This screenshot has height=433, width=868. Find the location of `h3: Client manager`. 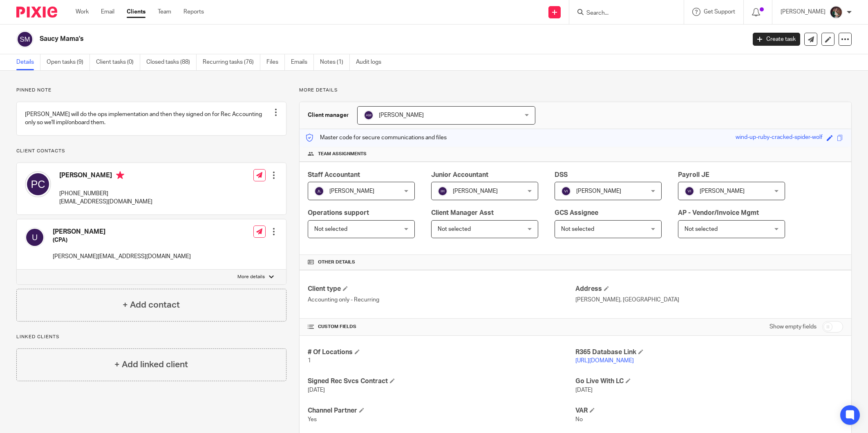

h3: Client manager is located at coordinates (328, 115).